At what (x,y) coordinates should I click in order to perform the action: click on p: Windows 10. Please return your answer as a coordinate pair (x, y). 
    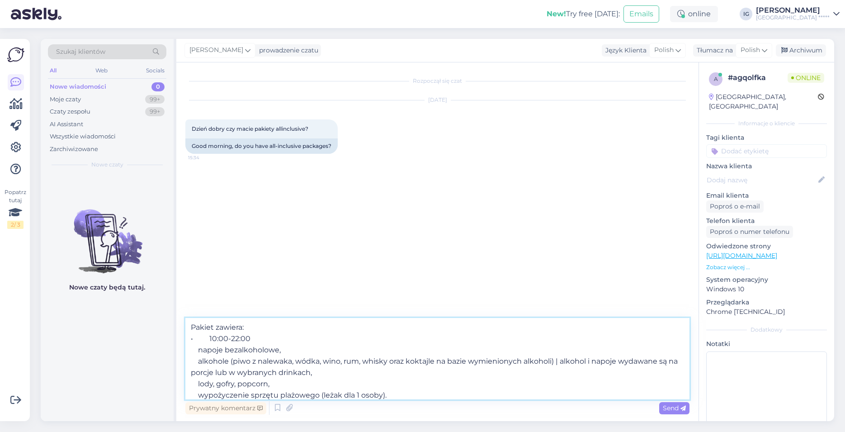
    Looking at the image, I should click on (766, 289).